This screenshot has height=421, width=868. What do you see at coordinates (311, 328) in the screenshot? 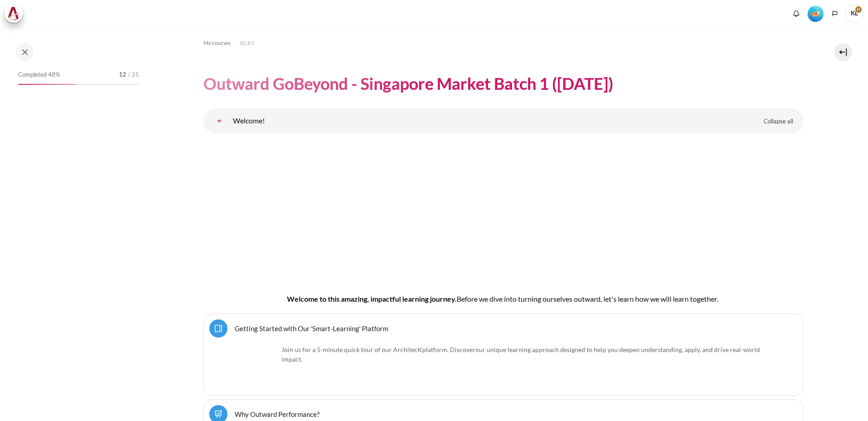
I see `a: Getting Started with Our 'Smart-Learning' Platform` at bounding box center [311, 328].